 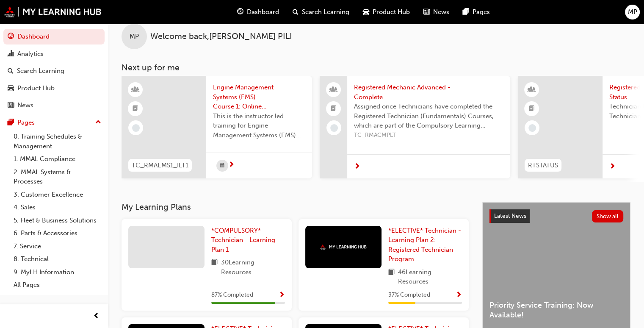 I want to click on span: Engine Management Systems (EMS) Course 1: Online Instructor Led Training - Sessions 1 & 2 (Regist..., so click(x=259, y=97).